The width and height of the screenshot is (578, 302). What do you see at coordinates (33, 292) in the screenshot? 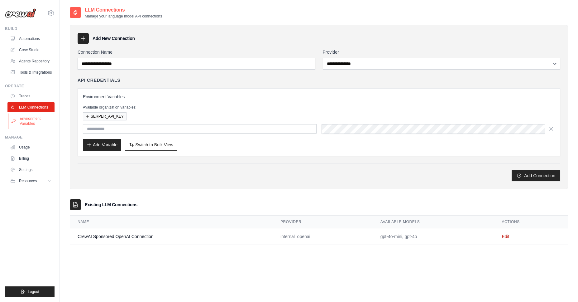
I see `span: Logout` at bounding box center [33, 292].